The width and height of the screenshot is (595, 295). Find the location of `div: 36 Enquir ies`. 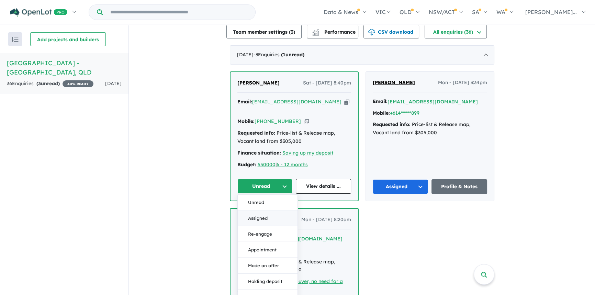

div: 36 Enquir ies is located at coordinates (50, 84).